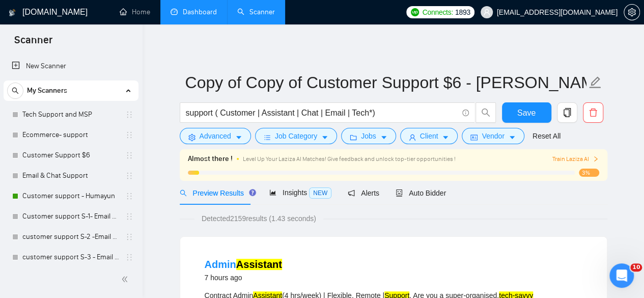 Image resolution: width=644 pixels, height=298 pixels. I want to click on span: 3%, so click(589, 172).